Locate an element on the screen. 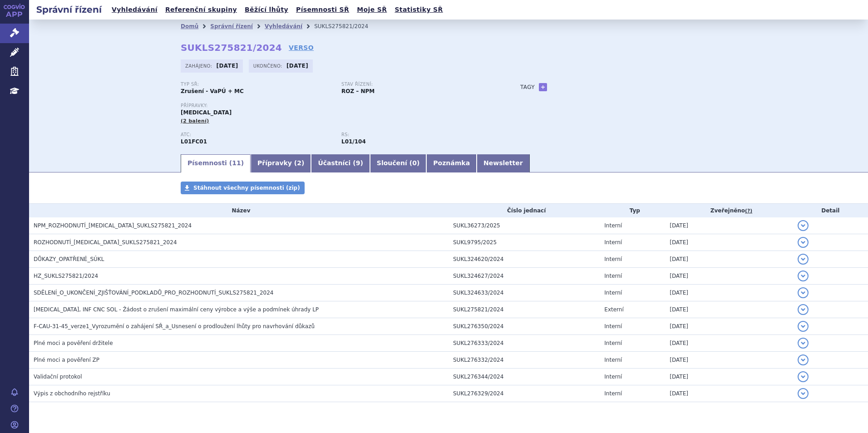 This screenshot has width=868, height=433. td: SUKL324627/2024 is located at coordinates (524, 276).